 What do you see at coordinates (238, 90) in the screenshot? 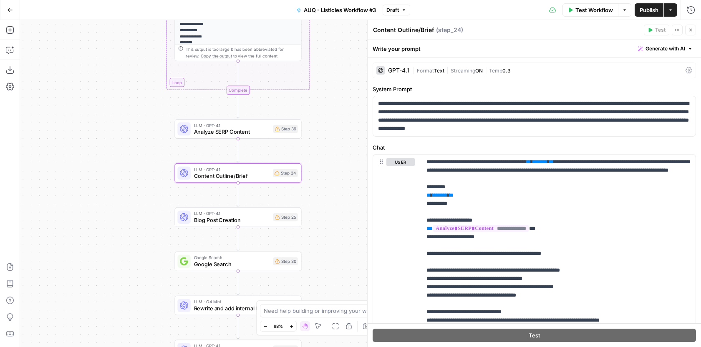
I see `div: Complete` at bounding box center [238, 90].